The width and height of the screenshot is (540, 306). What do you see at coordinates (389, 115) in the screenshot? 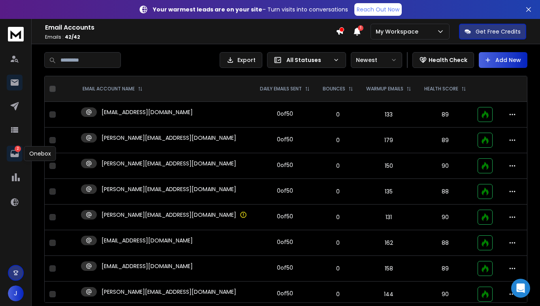
I see `td: 133` at bounding box center [389, 115].